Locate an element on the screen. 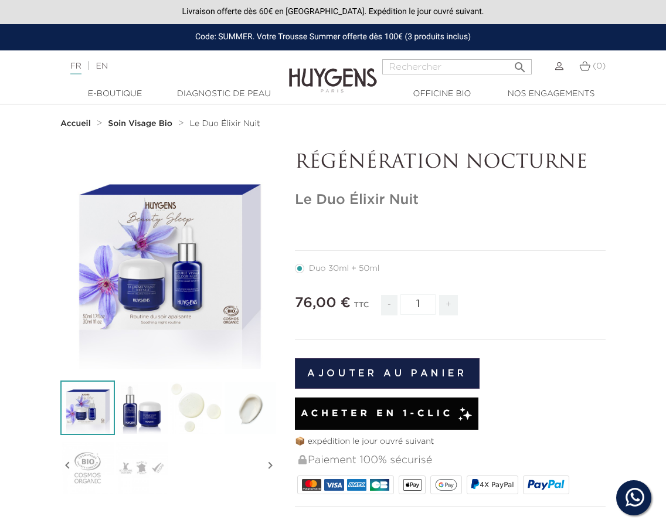  span: Le Duo Élixir Nuit is located at coordinates (225, 124).